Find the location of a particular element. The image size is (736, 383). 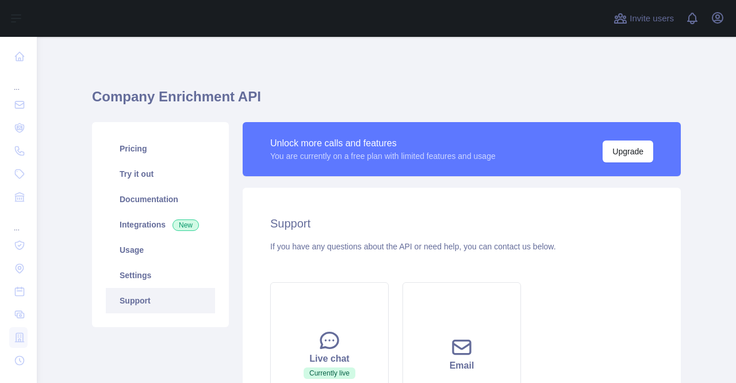

div: If you have any questions about the API or need help, you can contact us below. is located at coordinates (462, 246).